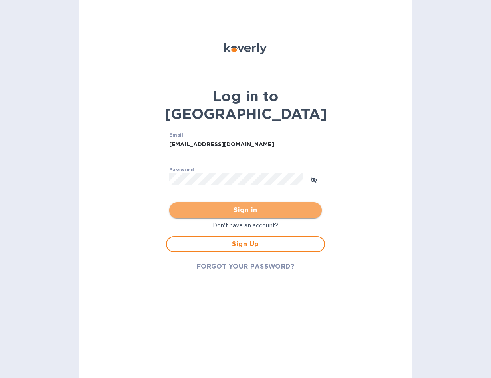 The width and height of the screenshot is (491, 378). What do you see at coordinates (246, 267) in the screenshot?
I see `span: FORGOT YOUR PASSWORD?` at bounding box center [246, 267].